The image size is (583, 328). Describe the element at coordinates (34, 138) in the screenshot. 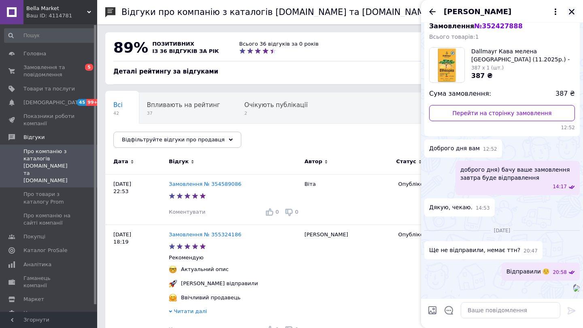

I see `span: Відгуки` at that location.